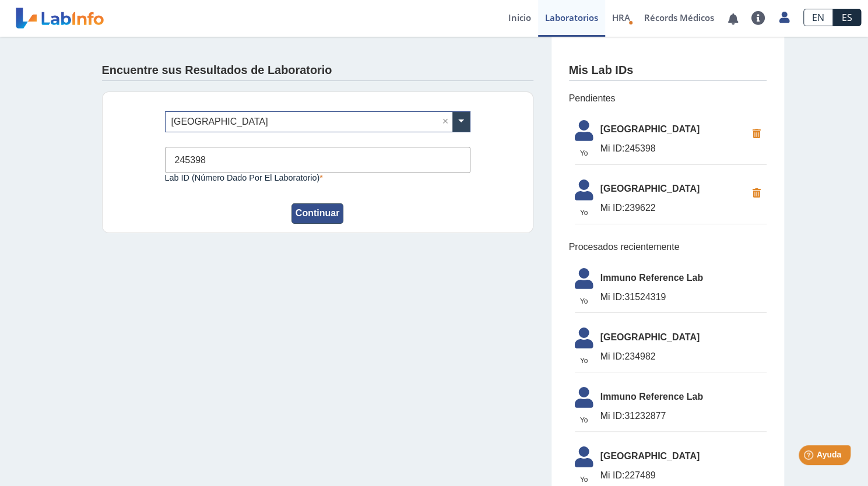  I want to click on span: 31524319, so click(683, 297).